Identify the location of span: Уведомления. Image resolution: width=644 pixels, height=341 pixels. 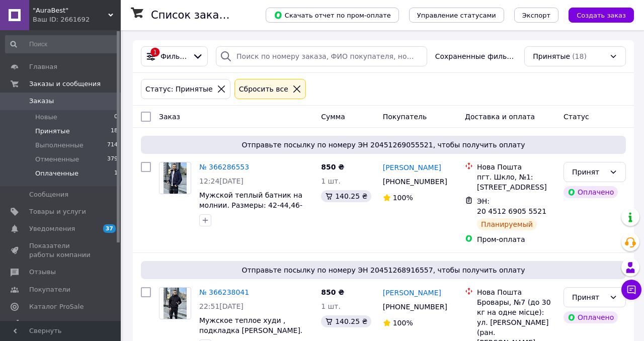
(52, 228).